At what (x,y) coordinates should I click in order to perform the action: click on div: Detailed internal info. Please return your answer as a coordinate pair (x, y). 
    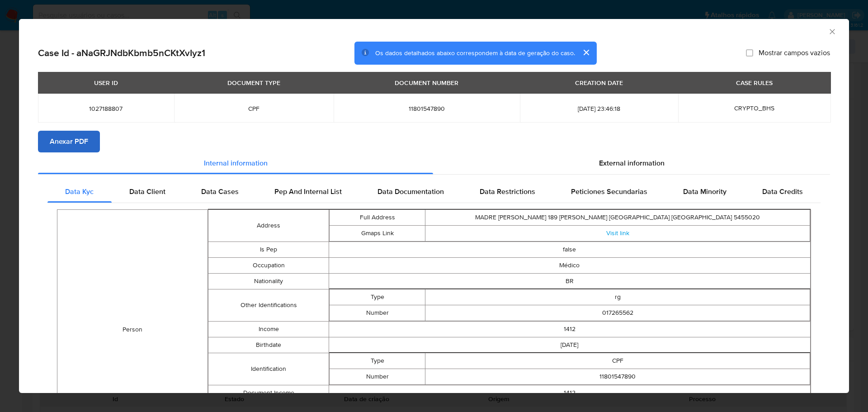
    Looking at the image, I should click on (434, 191).